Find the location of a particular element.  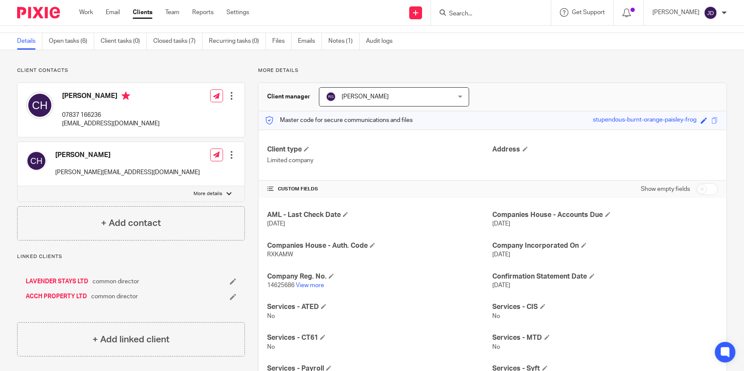

label: Show empty fields is located at coordinates (665, 189).